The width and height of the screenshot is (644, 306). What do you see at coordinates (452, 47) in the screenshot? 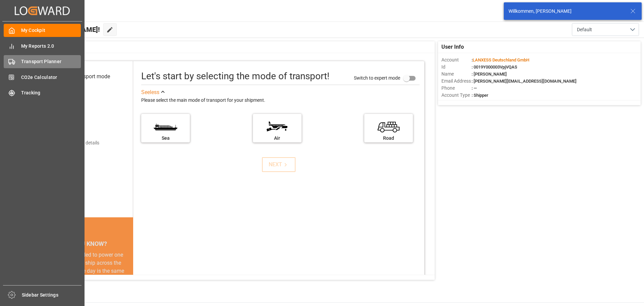
I see `span: User Info` at bounding box center [452, 47].